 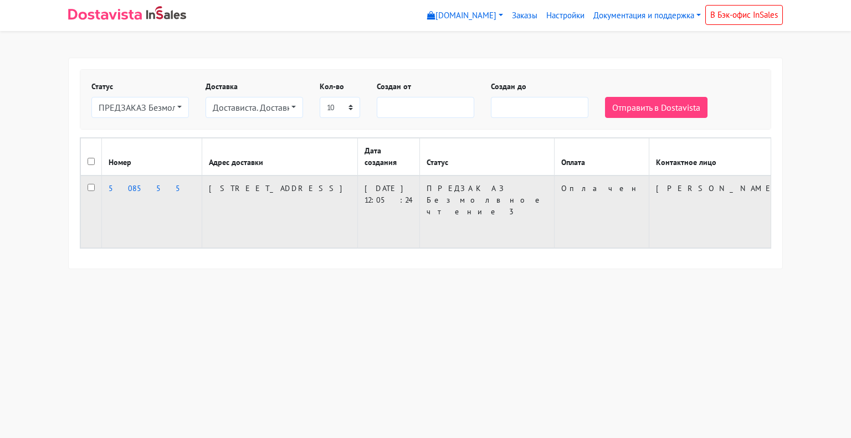 What do you see at coordinates (487, 212) in the screenshot?
I see `td: ПРЕДЗАКАЗ Безмолвное чтение 3` at bounding box center [487, 212].